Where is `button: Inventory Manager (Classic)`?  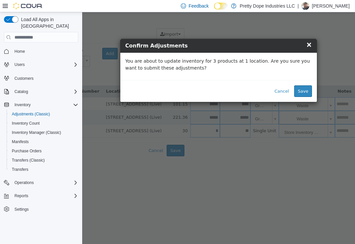
button: Inventory Manager (Classic) is located at coordinates (44, 132).